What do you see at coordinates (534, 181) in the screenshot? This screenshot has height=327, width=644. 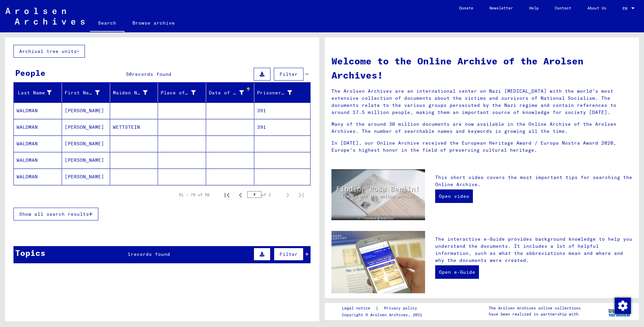 I see `p: This short video covers the most important tips for searching the Online Archive.` at bounding box center [534, 181].